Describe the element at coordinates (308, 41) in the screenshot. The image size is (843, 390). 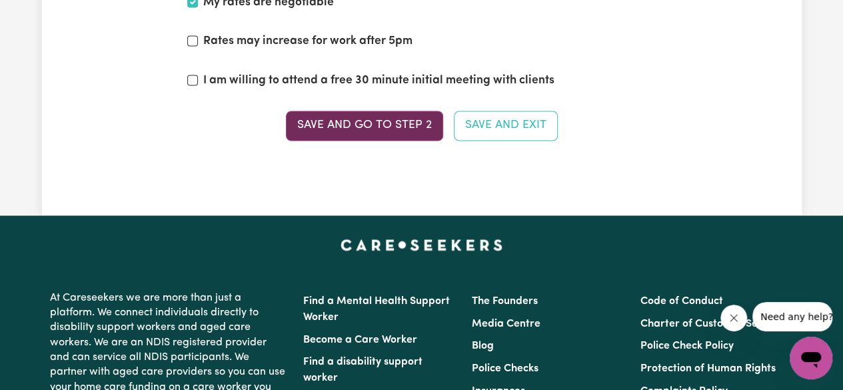
I see `label: Rates may increase for work after 5pm` at that location.